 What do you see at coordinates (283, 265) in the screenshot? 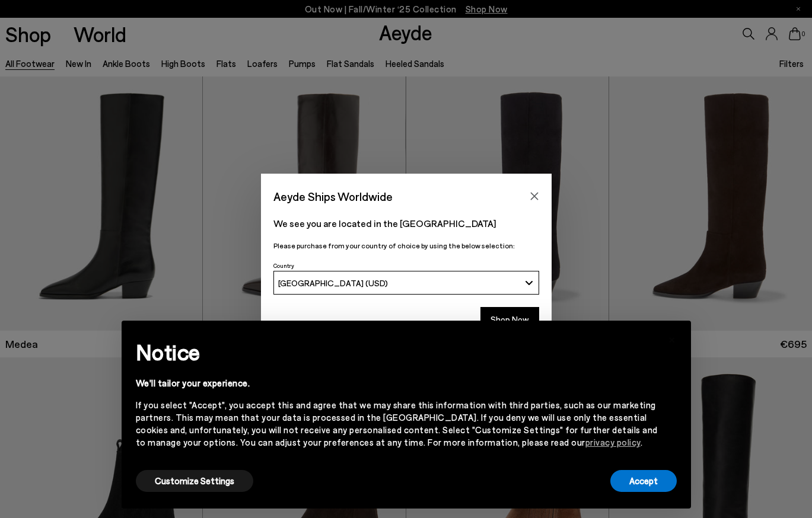
I see `span: Country` at bounding box center [283, 265].